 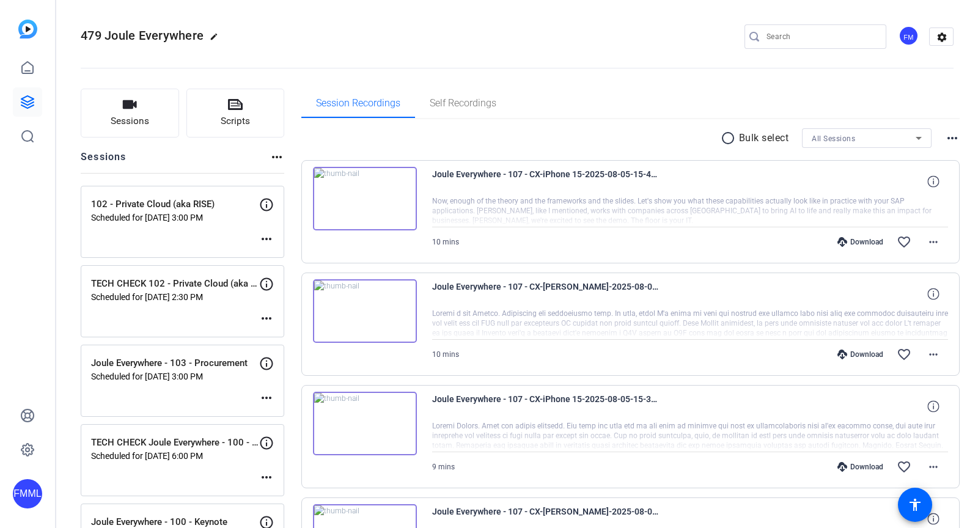 I want to click on img: blue-gradient.svg, so click(x=28, y=29).